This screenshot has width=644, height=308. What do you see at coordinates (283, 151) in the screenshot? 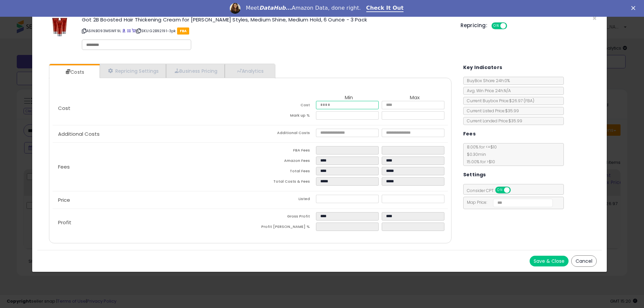
I see `td: FBA Fees` at bounding box center [283, 151].